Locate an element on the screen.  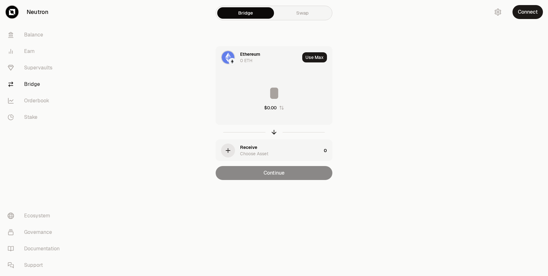
a: Balance is located at coordinates (36, 35).